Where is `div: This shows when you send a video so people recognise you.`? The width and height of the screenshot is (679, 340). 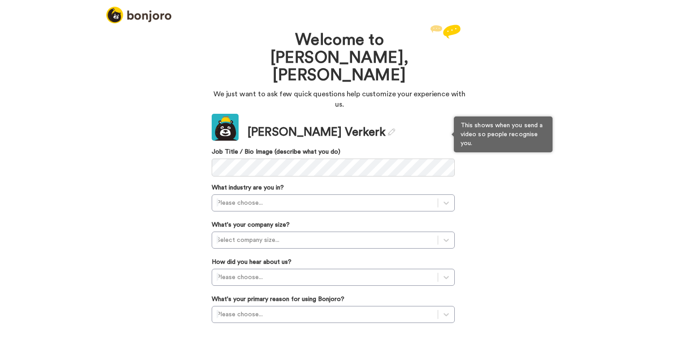 div: This shows when you send a video so people recognise you. is located at coordinates (503, 135).